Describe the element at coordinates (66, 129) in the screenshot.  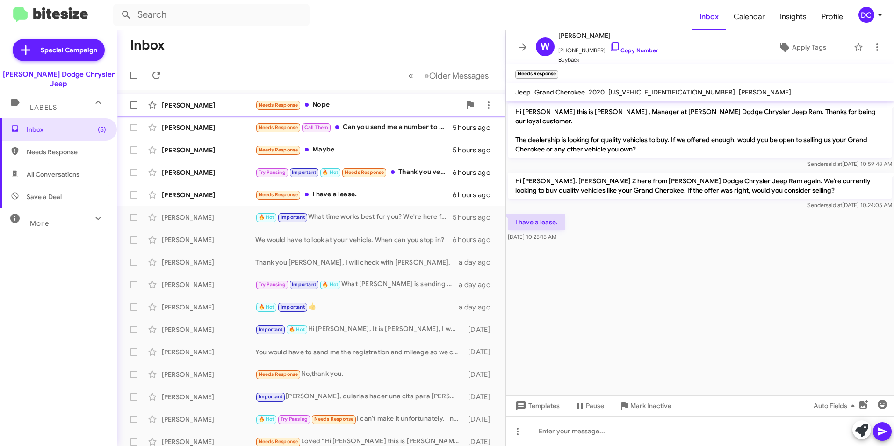
I see `span: Inbox` at that location.